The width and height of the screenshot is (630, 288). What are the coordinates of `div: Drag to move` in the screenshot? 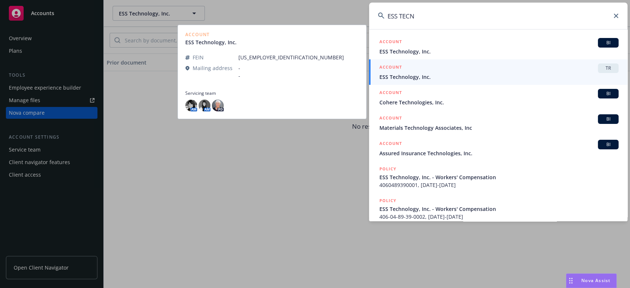 It's located at (571, 281).